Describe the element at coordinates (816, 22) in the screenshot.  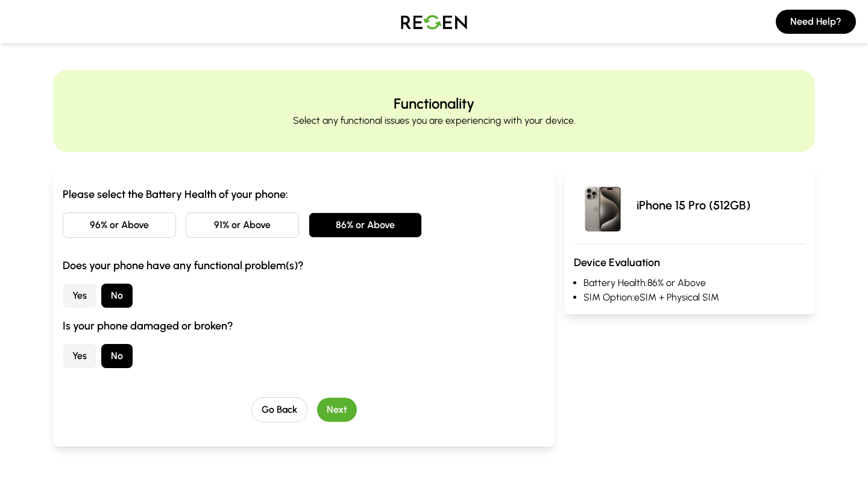
I see `button: Need Help?` at that location.